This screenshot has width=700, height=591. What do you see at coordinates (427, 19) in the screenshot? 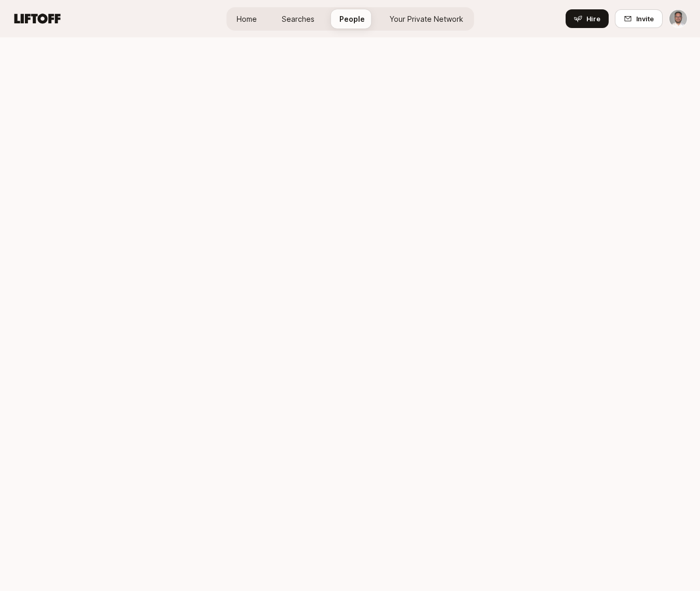
I see `span: Your Private Network` at bounding box center [427, 19].